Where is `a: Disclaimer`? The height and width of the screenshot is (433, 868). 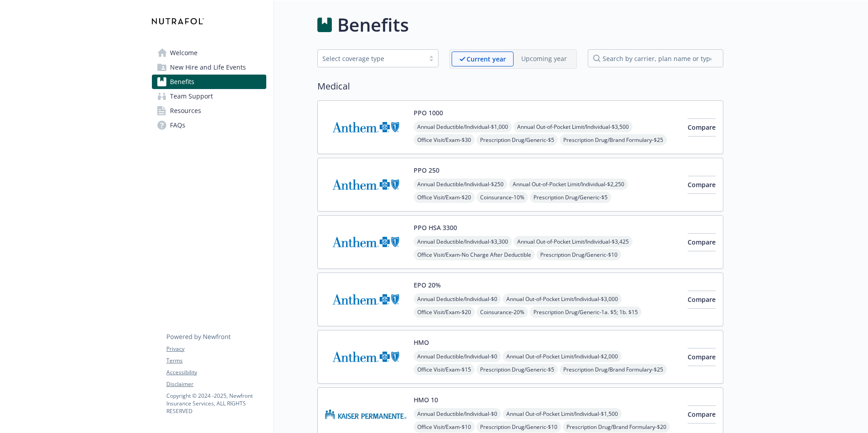
a: Disclaimer is located at coordinates (217, 384).